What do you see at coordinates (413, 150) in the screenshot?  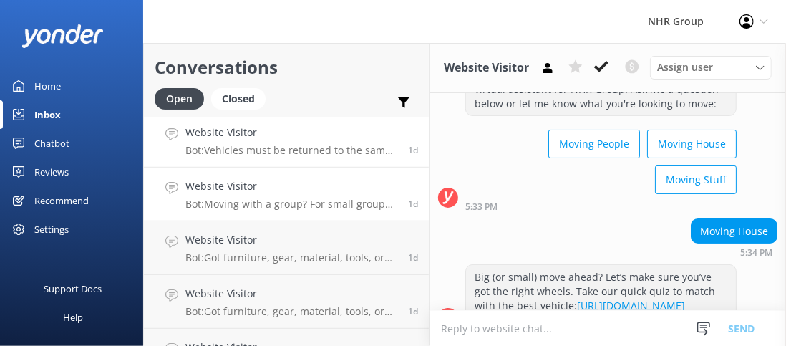 I see `span: Sep 28 2025 06:30pm (UTC +13:00) Pacific/Auckland` at bounding box center [413, 150].